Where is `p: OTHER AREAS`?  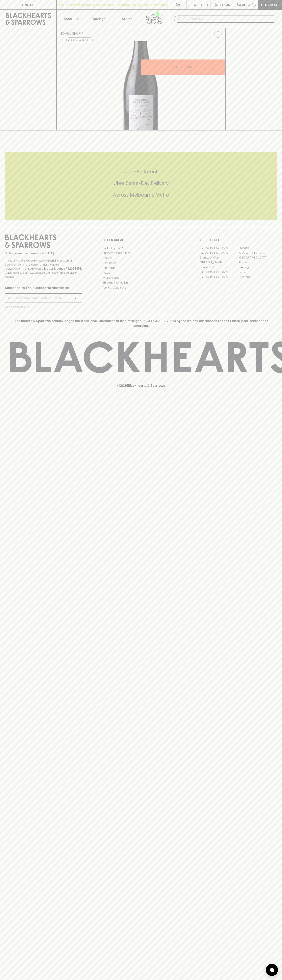
p: OTHER AREAS is located at coordinates (141, 240).